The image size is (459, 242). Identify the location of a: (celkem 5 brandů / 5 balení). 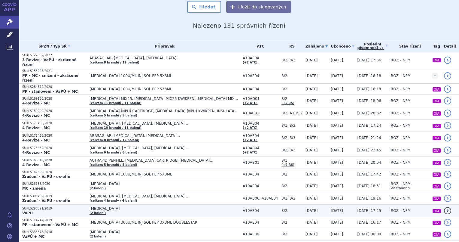
(113, 164).